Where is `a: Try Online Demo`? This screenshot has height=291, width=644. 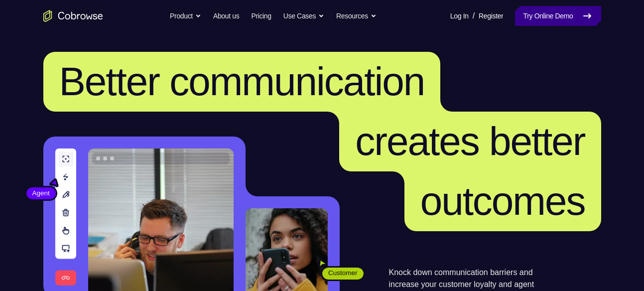 a: Try Online Demo is located at coordinates (558, 16).